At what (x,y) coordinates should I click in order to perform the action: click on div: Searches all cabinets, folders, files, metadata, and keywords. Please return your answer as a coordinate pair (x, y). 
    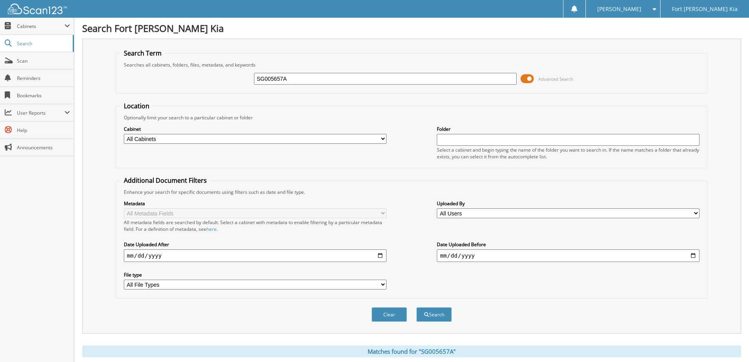
    Looking at the image, I should click on (412, 65).